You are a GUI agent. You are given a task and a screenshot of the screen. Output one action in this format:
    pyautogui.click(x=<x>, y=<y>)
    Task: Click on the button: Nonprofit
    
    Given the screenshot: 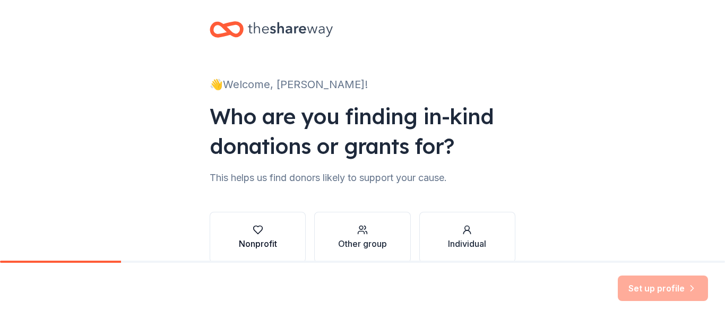 What is the action you would take?
    pyautogui.click(x=257, y=237)
    